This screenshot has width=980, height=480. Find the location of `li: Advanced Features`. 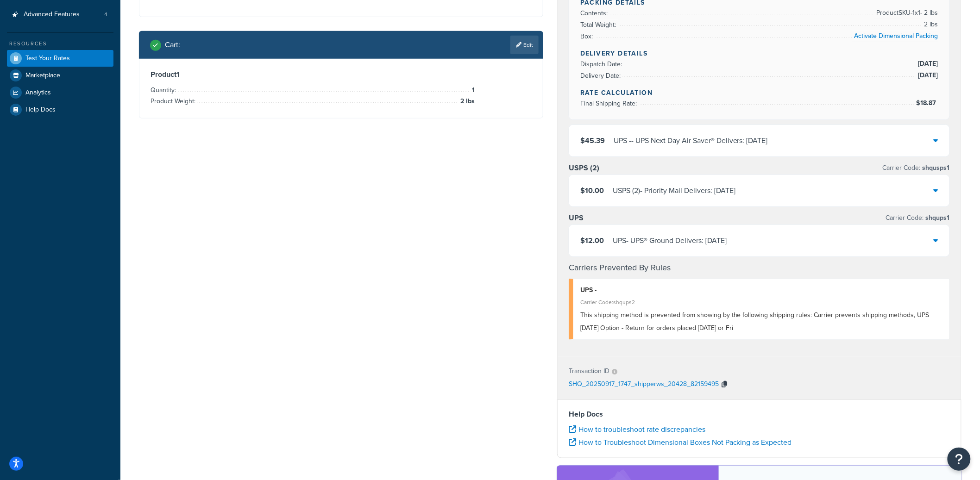

li: Advanced Features is located at coordinates (60, 14).